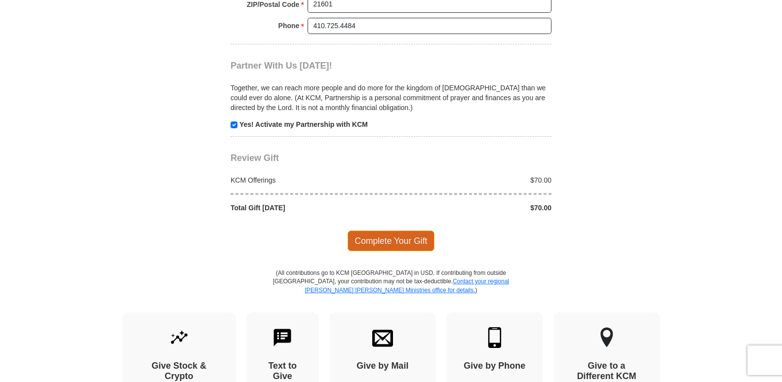 Image resolution: width=782 pixels, height=382 pixels. I want to click on img: envelope.svg, so click(382, 338).